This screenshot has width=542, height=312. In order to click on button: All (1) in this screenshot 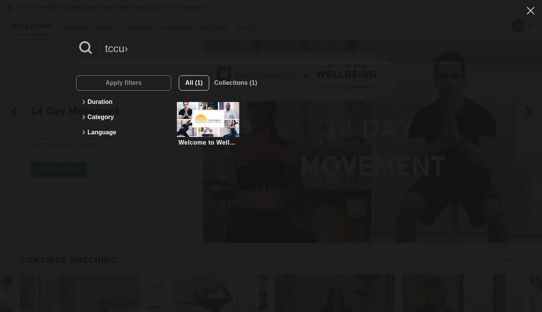, I will do `click(194, 83)`.